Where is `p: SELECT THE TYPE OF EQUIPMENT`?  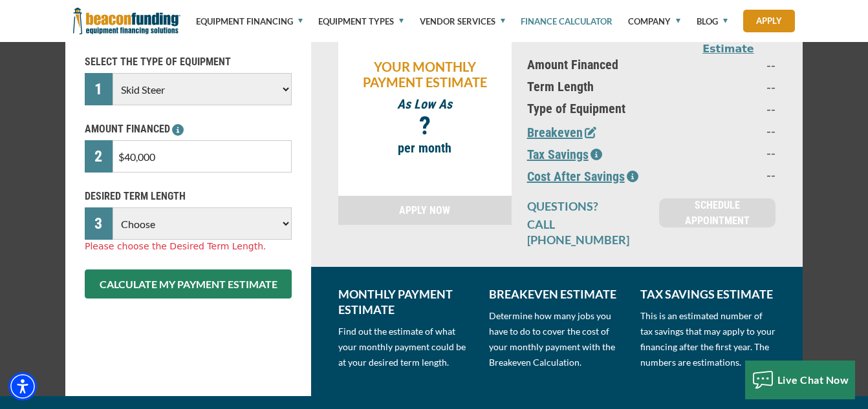 p: SELECT THE TYPE OF EQUIPMENT is located at coordinates (188, 62).